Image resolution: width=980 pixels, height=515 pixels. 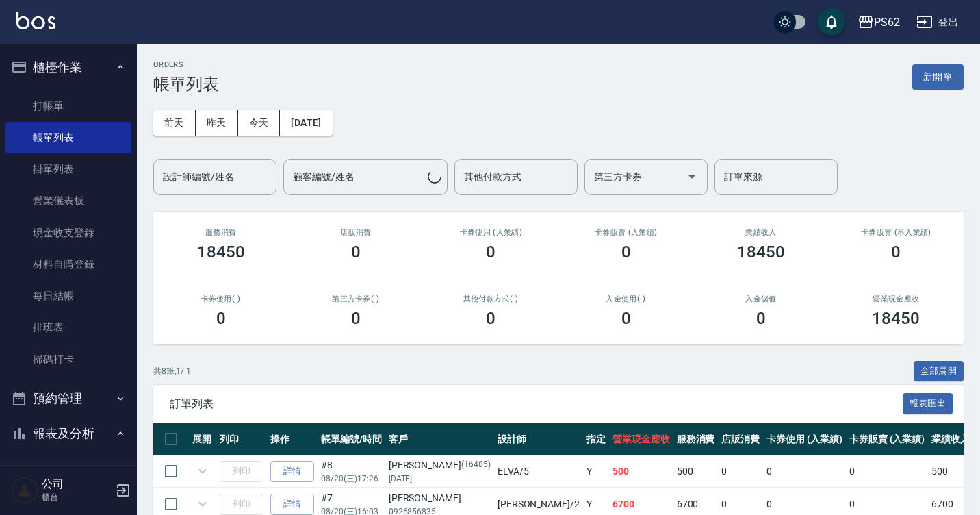 I want to click on p: 櫃台, so click(x=76, y=497).